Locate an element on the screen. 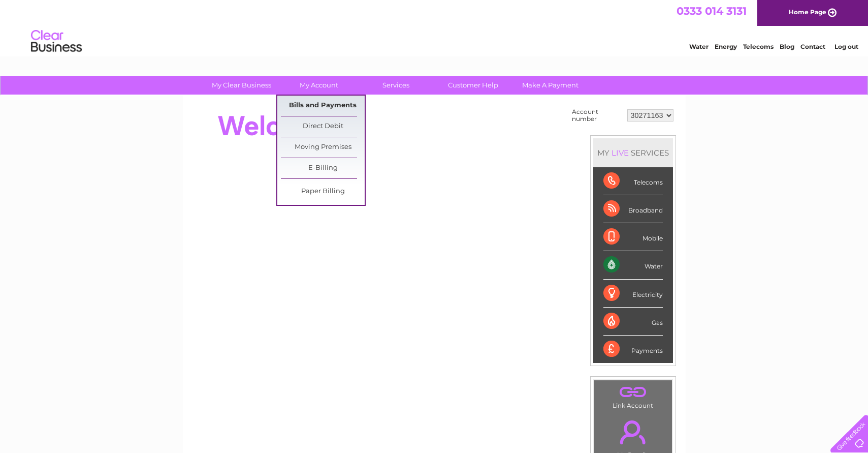 The width and height of the screenshot is (868, 453). a: Blog is located at coordinates (787, 47).